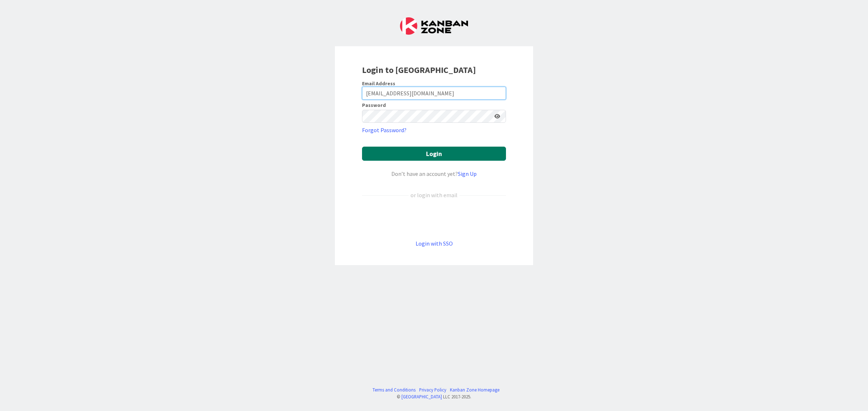 This screenshot has width=868, height=411. What do you see at coordinates (432, 390) in the screenshot?
I see `a: Privacy Policy` at bounding box center [432, 390].